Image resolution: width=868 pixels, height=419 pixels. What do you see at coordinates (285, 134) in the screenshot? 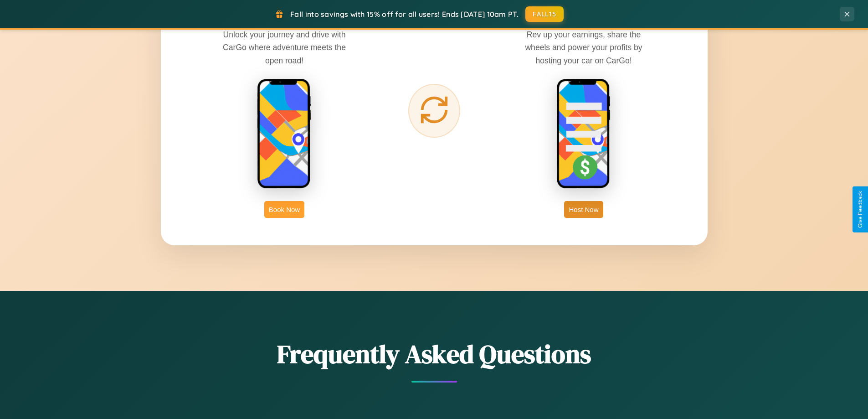
I see `img: rent phone` at bounding box center [285, 134].